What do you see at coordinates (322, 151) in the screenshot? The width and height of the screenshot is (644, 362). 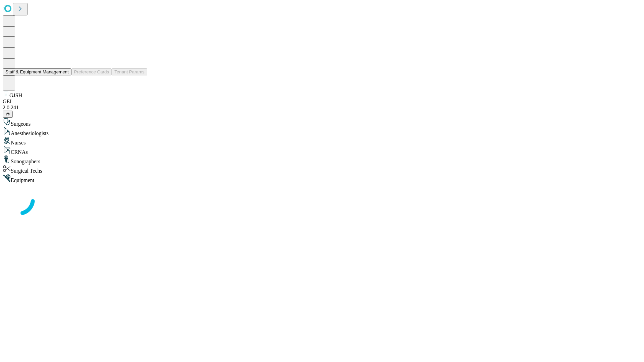 I see `div: CRNAs` at bounding box center [322, 151].